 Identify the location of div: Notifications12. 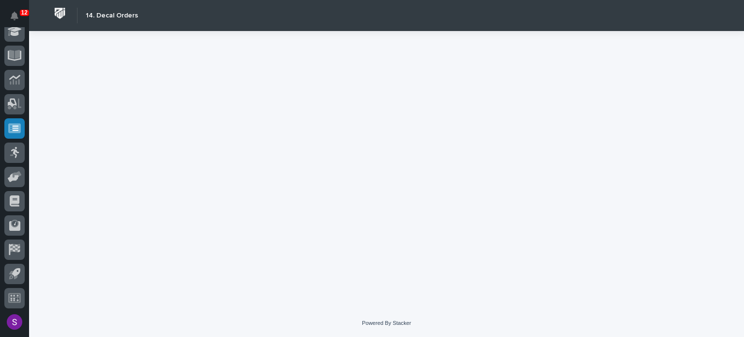
(18, 19).